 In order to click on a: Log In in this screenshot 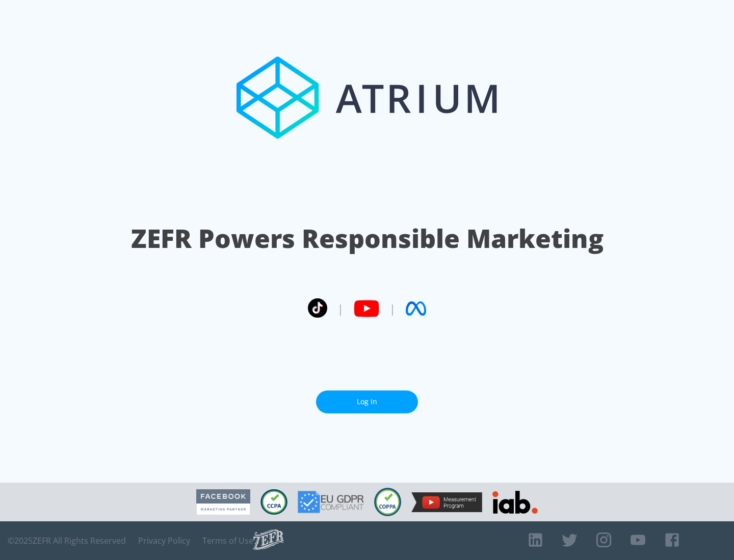, I will do `click(367, 402)`.